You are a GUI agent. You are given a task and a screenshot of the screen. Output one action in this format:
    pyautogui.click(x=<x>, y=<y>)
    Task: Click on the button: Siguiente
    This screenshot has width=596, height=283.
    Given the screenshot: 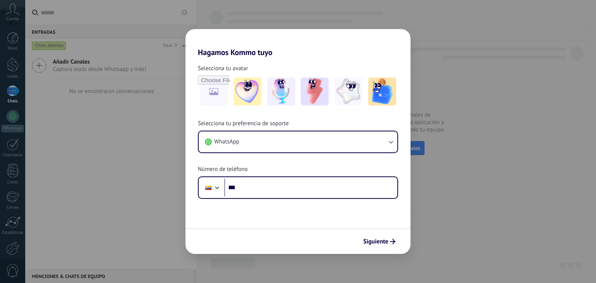 What is the action you would take?
    pyautogui.click(x=379, y=242)
    